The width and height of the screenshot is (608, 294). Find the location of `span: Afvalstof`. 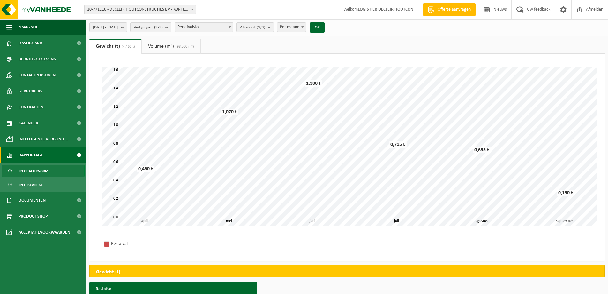

span: Afvalstof is located at coordinates (253, 27).